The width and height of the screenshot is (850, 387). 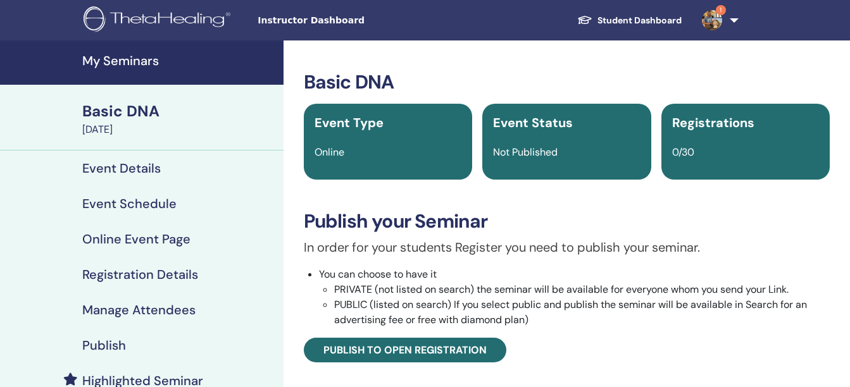 What do you see at coordinates (179, 61) in the screenshot?
I see `h4: My Seminars` at bounding box center [179, 61].